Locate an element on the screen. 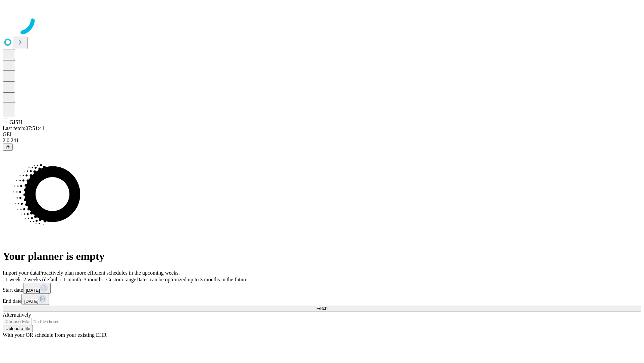 The image size is (644, 363). div: 2.0.241 is located at coordinates (322, 141).